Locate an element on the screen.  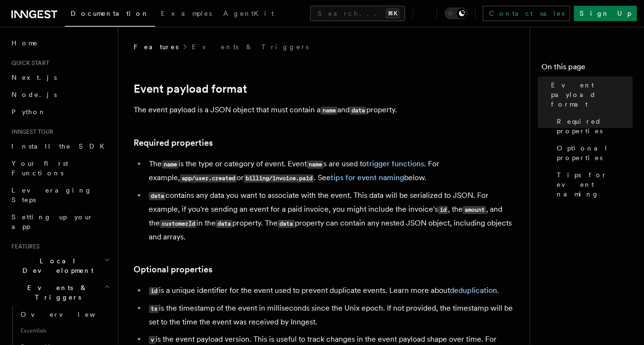
a: Overview is located at coordinates (64, 314).